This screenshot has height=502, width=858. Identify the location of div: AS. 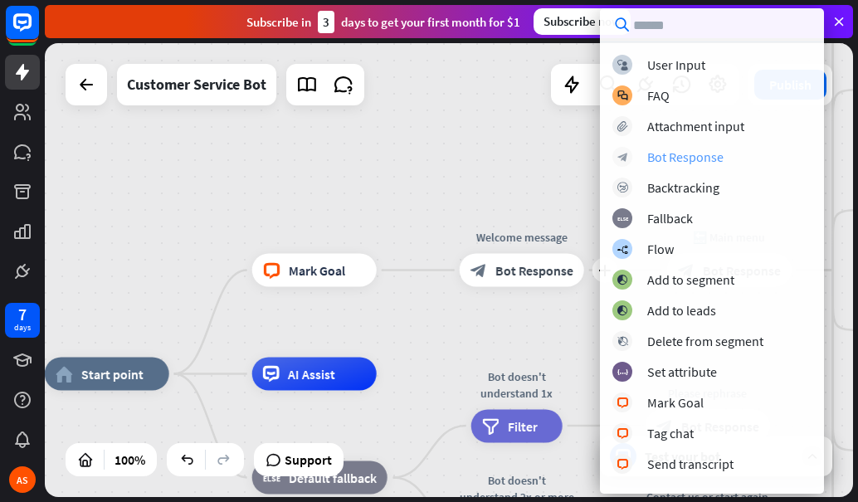
(22, 480).